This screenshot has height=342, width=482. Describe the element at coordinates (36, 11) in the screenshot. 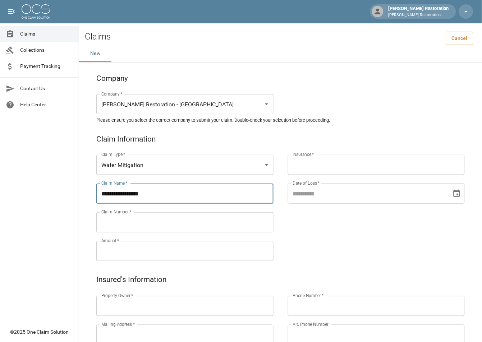

I see `img: ocs-logo-white-transparent.png` at that location.